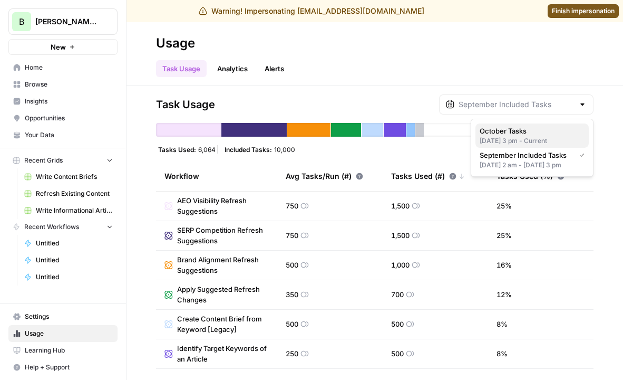 The height and width of the screenshot is (380, 623). Describe the element at coordinates (63, 135) in the screenshot. I see `a: Your Data` at that location.